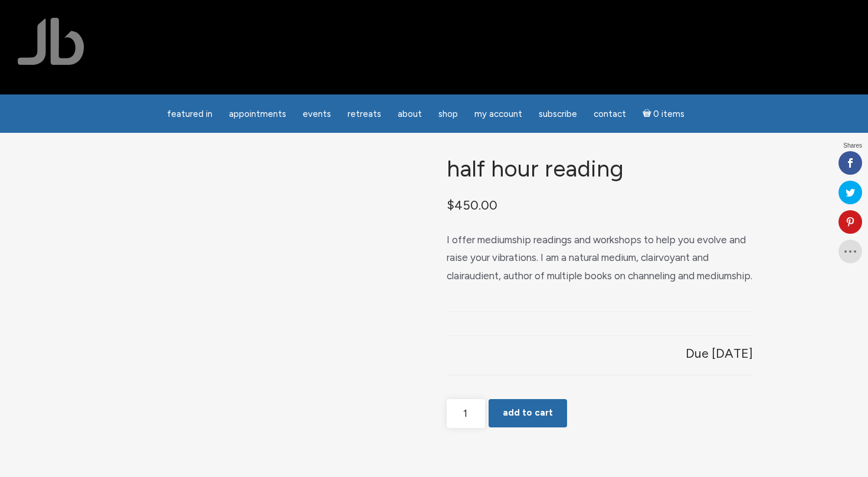  What do you see at coordinates (499, 114) in the screenshot?
I see `span: My Account` at bounding box center [499, 114].